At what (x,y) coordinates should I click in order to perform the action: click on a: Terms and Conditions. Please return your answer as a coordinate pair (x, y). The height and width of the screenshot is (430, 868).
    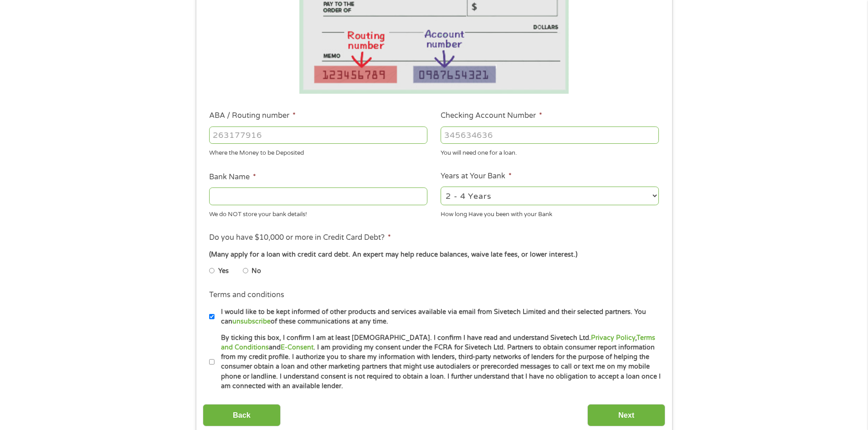
    Looking at the image, I should click on (438, 343).